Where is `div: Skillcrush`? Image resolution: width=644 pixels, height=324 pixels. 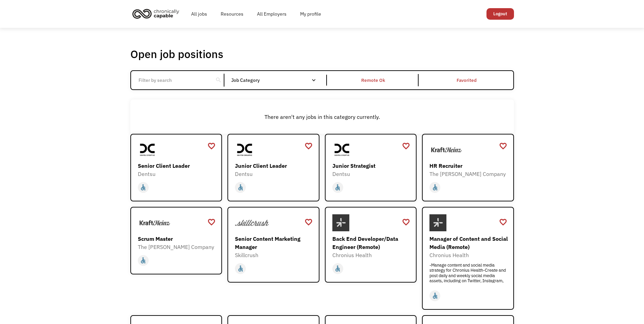 div: Skillcrush is located at coordinates (275, 255).